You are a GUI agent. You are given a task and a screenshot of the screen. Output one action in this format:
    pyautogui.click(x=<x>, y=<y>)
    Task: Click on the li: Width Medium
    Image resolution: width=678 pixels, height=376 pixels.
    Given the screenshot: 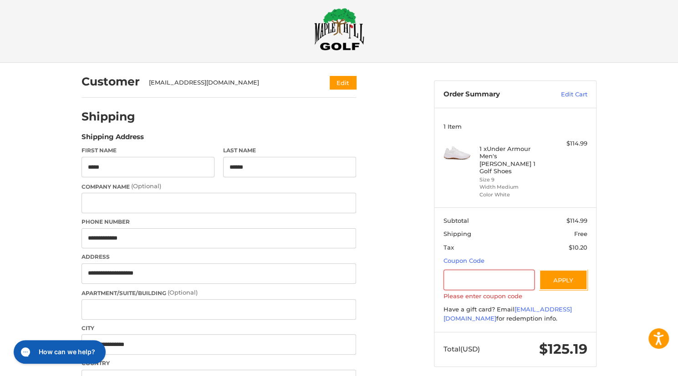 What is the action you would take?
    pyautogui.click(x=514, y=187)
    